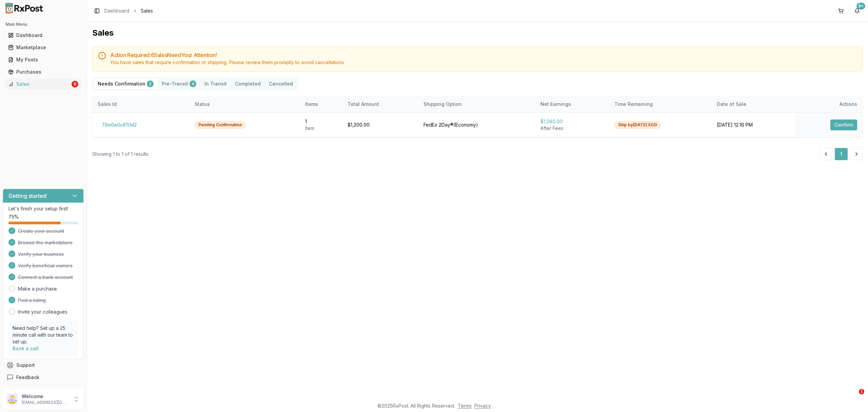 Image resolution: width=868 pixels, height=412 pixels. I want to click on div: 6, so click(75, 84).